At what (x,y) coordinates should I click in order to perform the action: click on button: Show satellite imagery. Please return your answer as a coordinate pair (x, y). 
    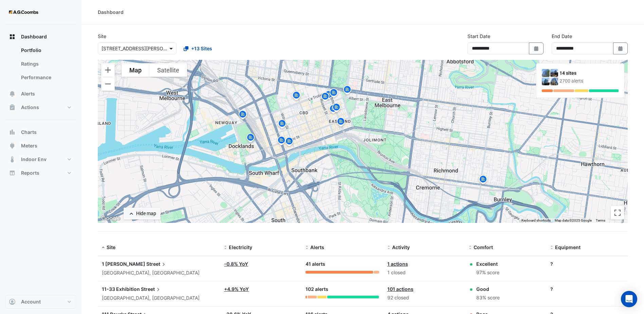
    Looking at the image, I should click on (168, 70).